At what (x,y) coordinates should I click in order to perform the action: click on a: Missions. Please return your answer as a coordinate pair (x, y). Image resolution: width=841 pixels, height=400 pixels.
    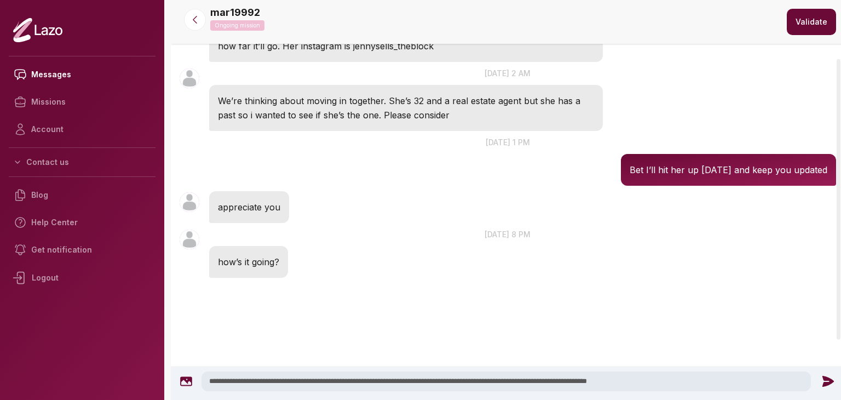
    Looking at the image, I should click on (82, 102).